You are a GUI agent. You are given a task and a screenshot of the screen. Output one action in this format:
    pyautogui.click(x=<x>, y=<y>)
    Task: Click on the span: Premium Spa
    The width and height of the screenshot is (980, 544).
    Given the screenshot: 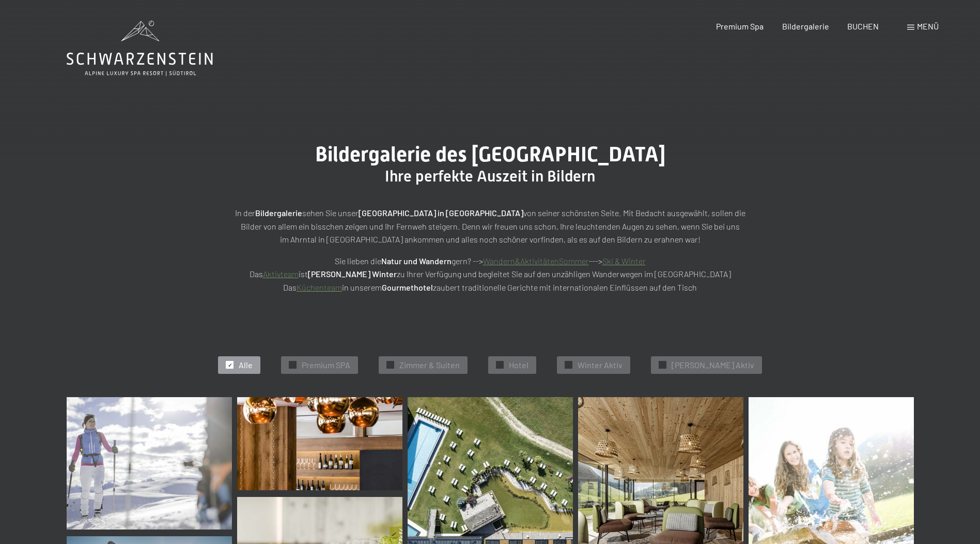 What is the action you would take?
    pyautogui.click(x=740, y=26)
    